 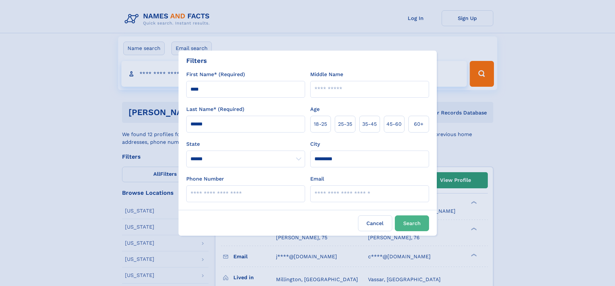 I want to click on label: Last Name* (Required), so click(x=215, y=109).